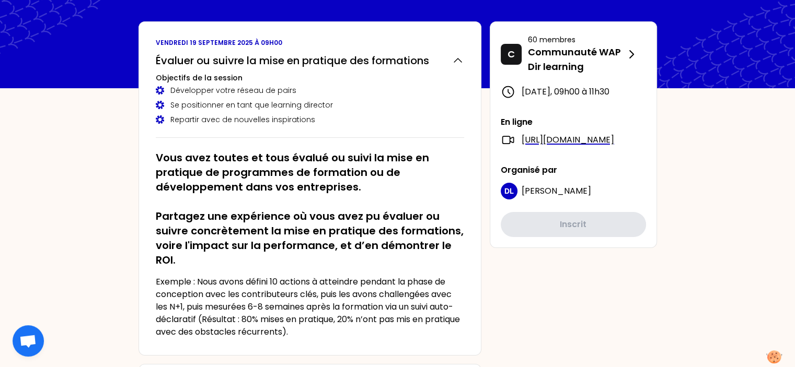  Describe the element at coordinates (310, 43) in the screenshot. I see `p: vendredi 19 septembre 2025 à 09h00` at that location.